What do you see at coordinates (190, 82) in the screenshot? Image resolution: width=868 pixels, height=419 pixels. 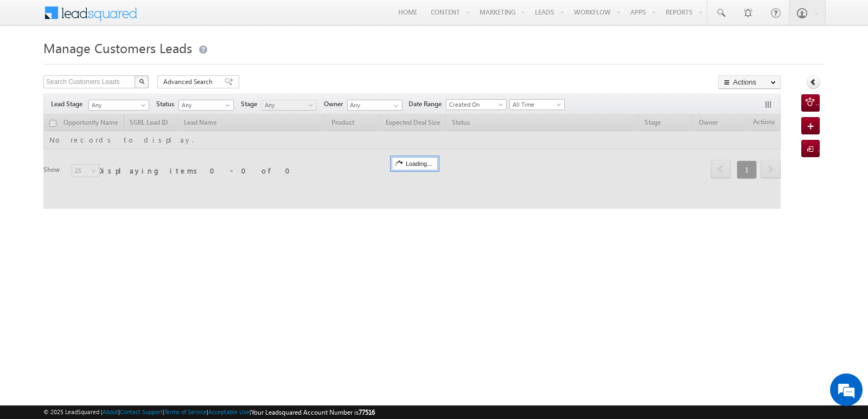 I see `span: Advanced Search` at bounding box center [190, 82].